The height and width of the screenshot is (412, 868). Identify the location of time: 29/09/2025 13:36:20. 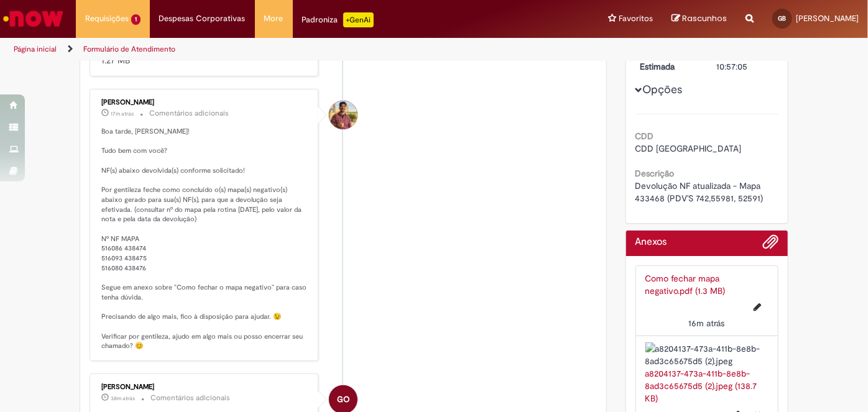
(122, 398).